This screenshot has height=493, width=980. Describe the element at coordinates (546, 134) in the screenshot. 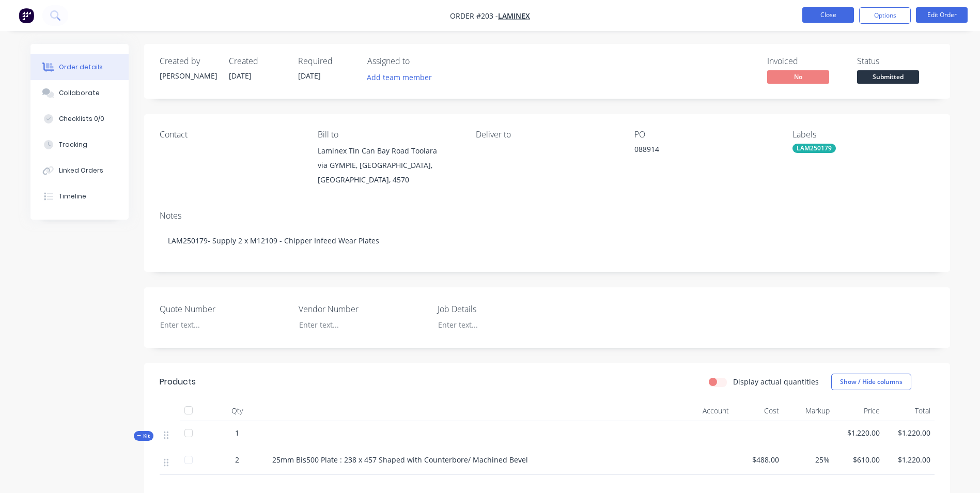

I see `div: Deliver to` at that location.